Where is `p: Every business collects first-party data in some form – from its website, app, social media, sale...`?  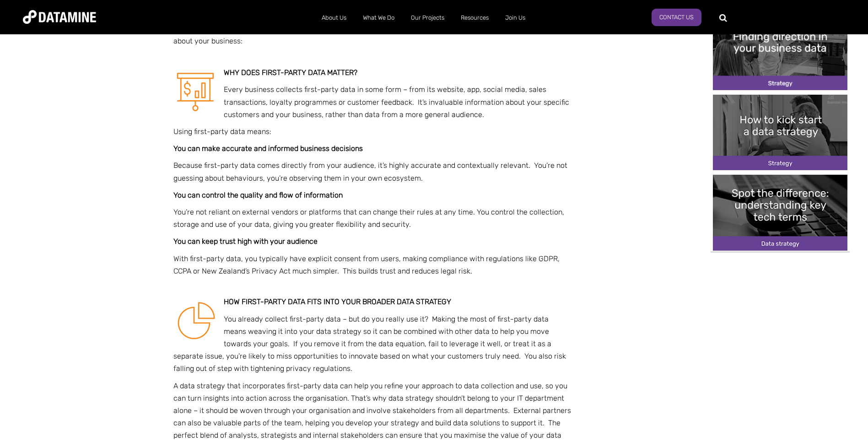
p: Every business collects first-party data in some form – from its website, app, social media, sale... is located at coordinates (373, 102).